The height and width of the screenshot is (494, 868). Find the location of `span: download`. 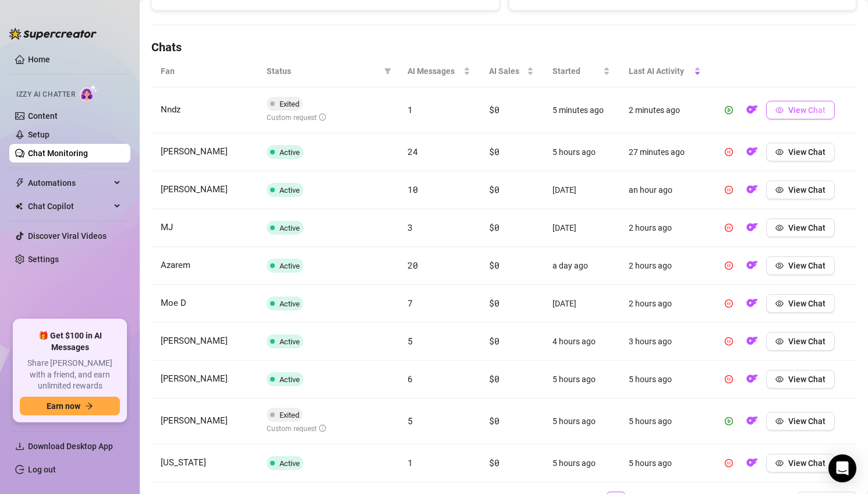

span: download is located at coordinates (20, 446).